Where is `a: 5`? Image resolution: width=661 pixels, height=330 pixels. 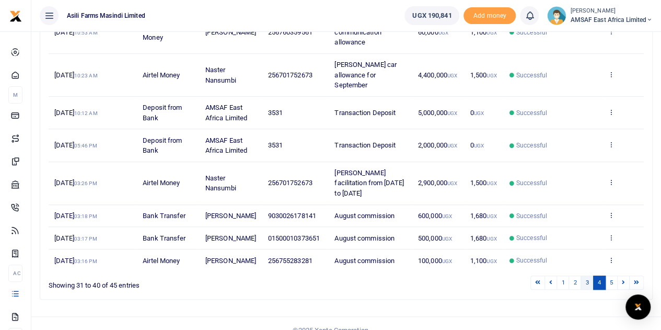 a: 5 is located at coordinates (612, 282).